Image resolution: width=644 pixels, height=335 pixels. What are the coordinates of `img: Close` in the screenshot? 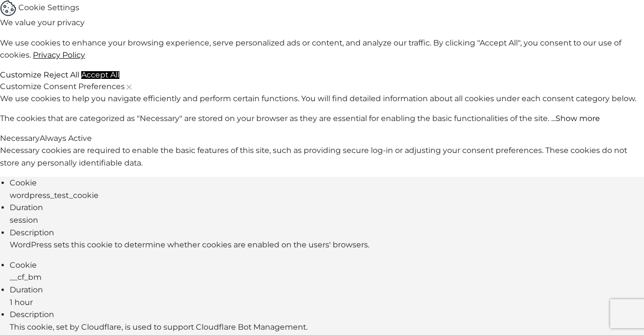 It's located at (129, 87).